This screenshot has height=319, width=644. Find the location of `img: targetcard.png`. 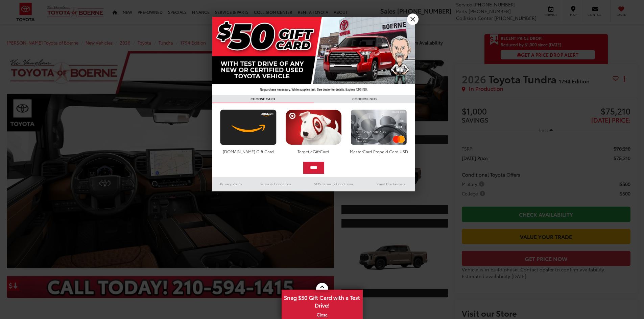

img: targetcard.png is located at coordinates (313, 127).